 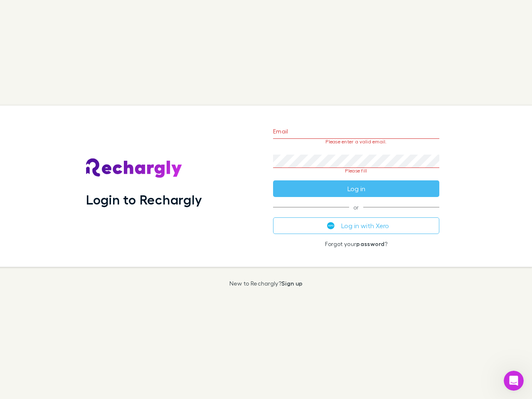 I want to click on img: Rechargly's Logo, so click(x=134, y=168).